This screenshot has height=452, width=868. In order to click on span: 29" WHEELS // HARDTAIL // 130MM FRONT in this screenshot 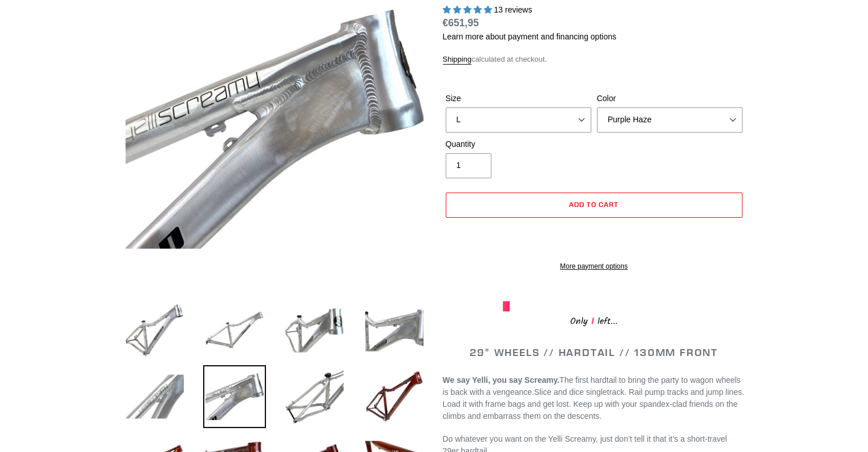, I will do `click(593, 352)`.